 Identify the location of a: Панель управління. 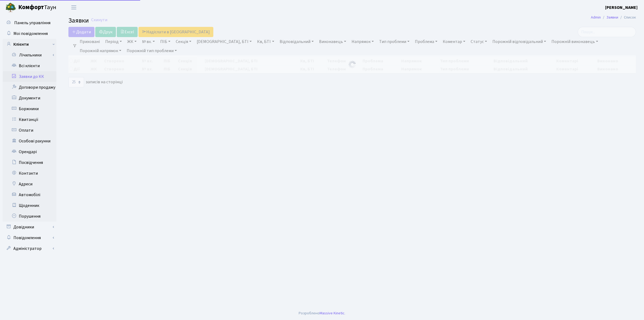
(30, 23).